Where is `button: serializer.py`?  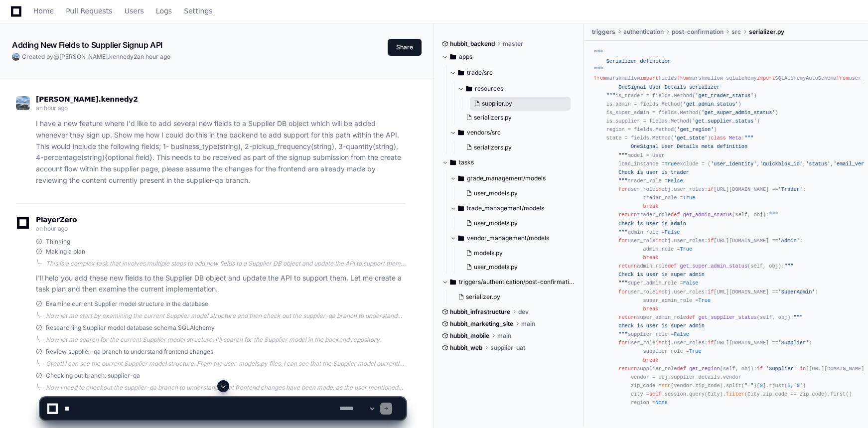
button: serializer.py is located at coordinates (512, 297).